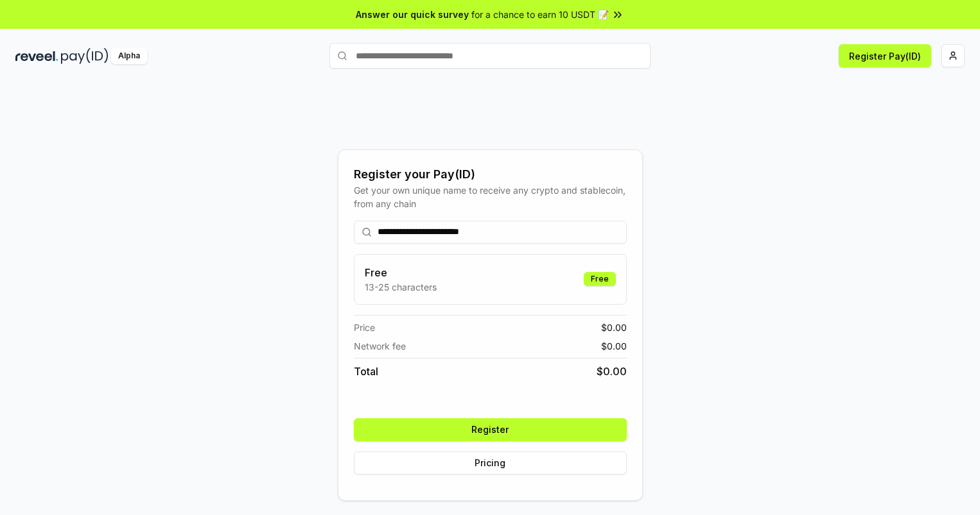 This screenshot has height=515, width=980. What do you see at coordinates (490, 430) in the screenshot?
I see `button: Register` at bounding box center [490, 430].